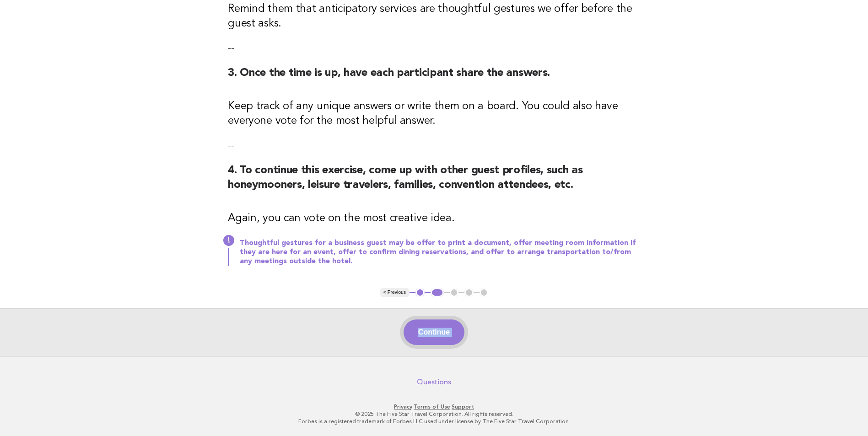 The width and height of the screenshot is (868, 436). Describe the element at coordinates (434, 421) in the screenshot. I see `p: Forbes is a registered trademark of Forbes LLC used under license by The Five Star Travel Corpora...` at that location.